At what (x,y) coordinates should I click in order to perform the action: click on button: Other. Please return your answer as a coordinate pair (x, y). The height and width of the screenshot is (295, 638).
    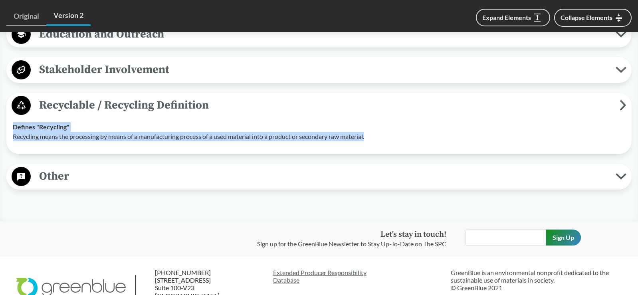
    Looking at the image, I should click on (319, 176).